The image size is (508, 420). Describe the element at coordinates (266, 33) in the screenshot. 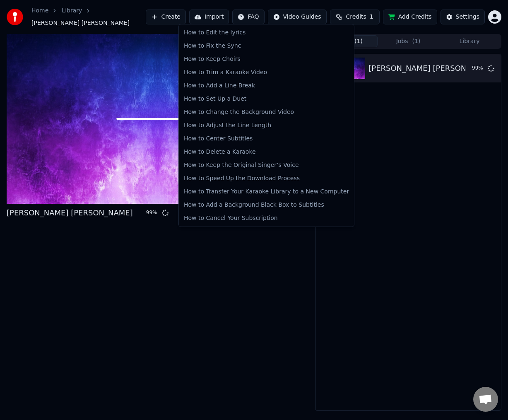

I see `div: How to Edit the lyrics` at that location.